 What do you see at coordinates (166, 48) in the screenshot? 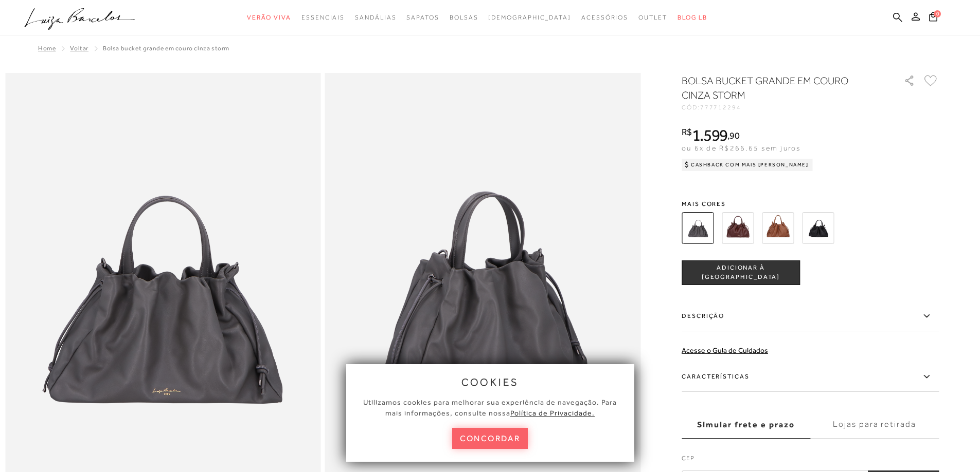
I see `span: BOLSA BUCKET GRANDE EM COURO CINZA STORM` at bounding box center [166, 48].